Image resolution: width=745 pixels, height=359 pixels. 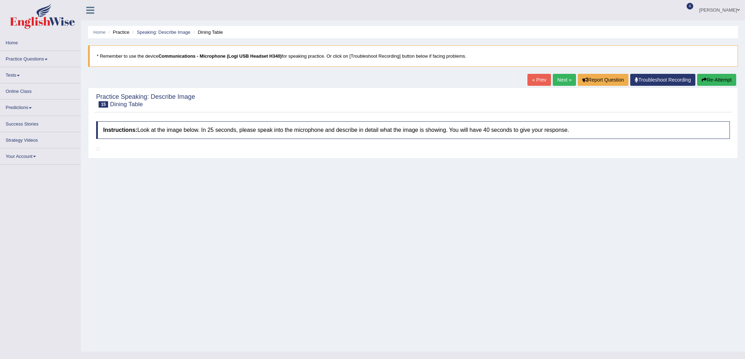 What do you see at coordinates (163, 32) in the screenshot?
I see `a: Speaking: Describe Image` at bounding box center [163, 32].